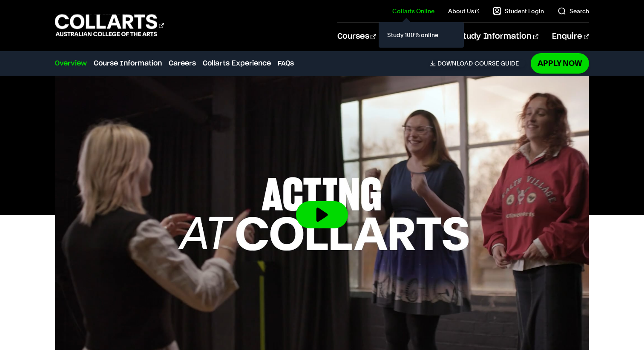  Describe the element at coordinates (285, 64) in the screenshot. I see `a: FAQs` at that location.